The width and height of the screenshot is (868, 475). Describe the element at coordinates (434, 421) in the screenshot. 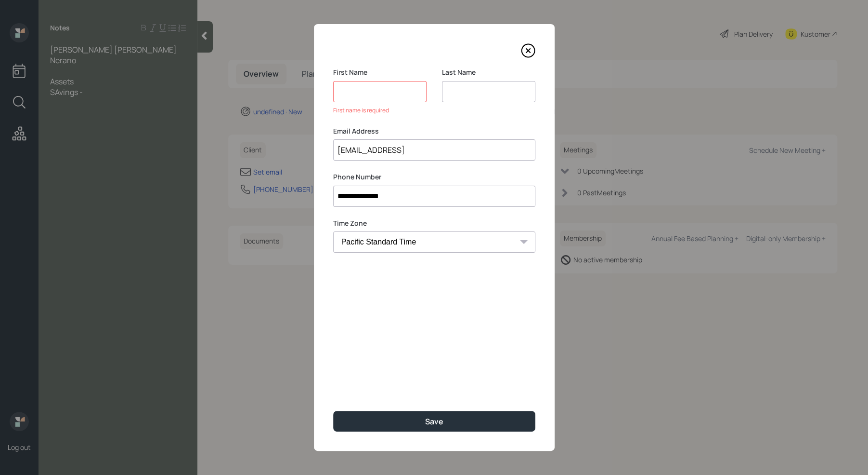

I see `button: Save` at that location.